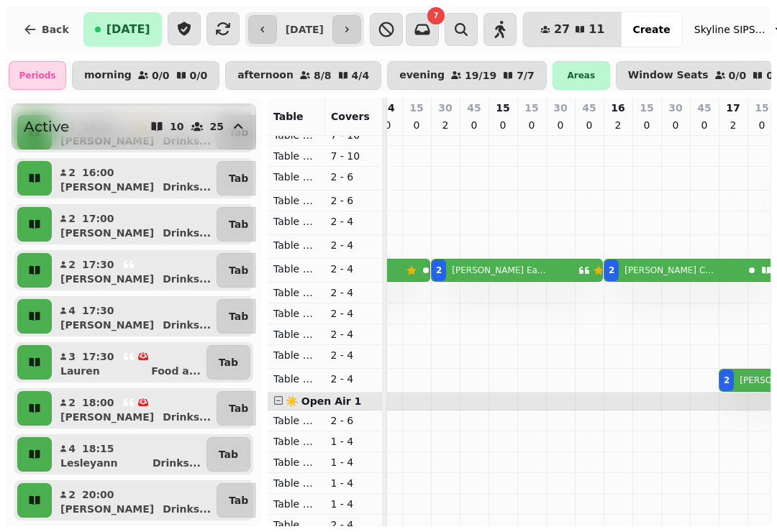  Describe the element at coordinates (98, 449) in the screenshot. I see `p: 18:15` at that location.